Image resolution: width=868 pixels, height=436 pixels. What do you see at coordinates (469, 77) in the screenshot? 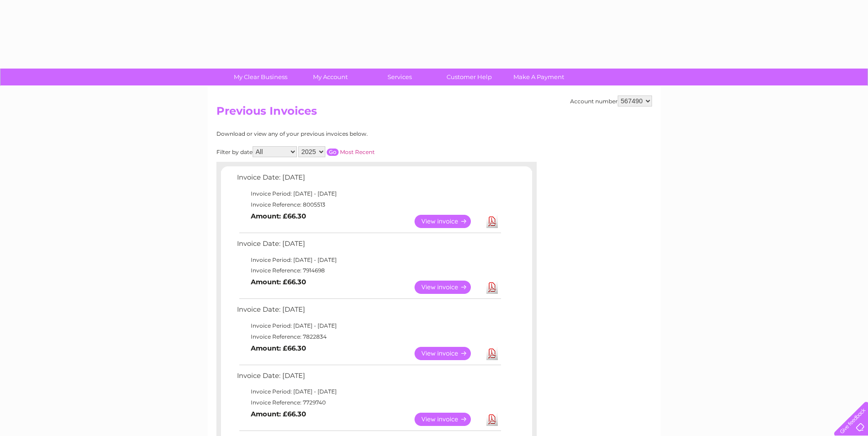
I see `a: Customer Help` at bounding box center [469, 77].